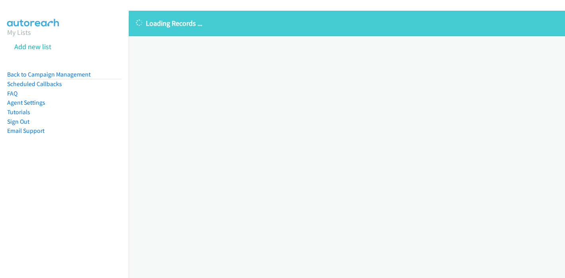 This screenshot has width=565, height=278. What do you see at coordinates (12, 93) in the screenshot?
I see `a: FAQ` at bounding box center [12, 93].